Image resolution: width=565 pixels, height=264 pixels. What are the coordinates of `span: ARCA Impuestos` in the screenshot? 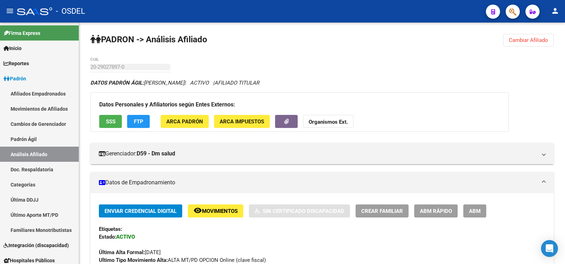 It's located at (242, 122).